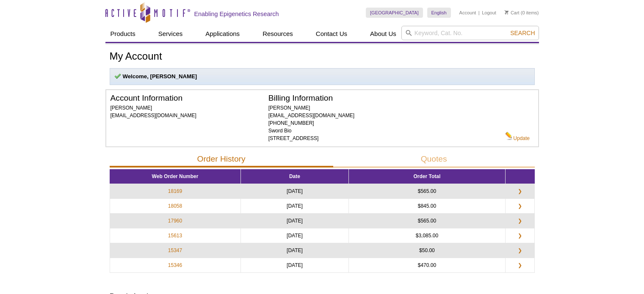  What do you see at coordinates (517, 137) in the screenshot?
I see `a: Update` at bounding box center [517, 137].